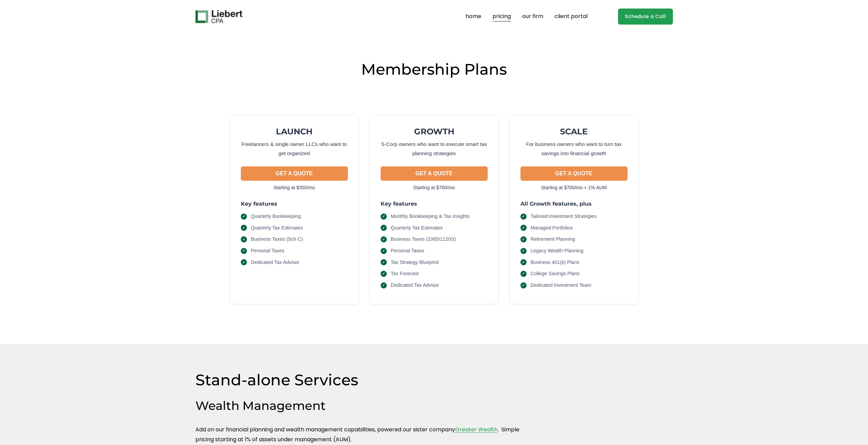 The image size is (868, 445). Describe the element at coordinates (555, 263) in the screenshot. I see `span: Business 401(k) Plans` at that location.